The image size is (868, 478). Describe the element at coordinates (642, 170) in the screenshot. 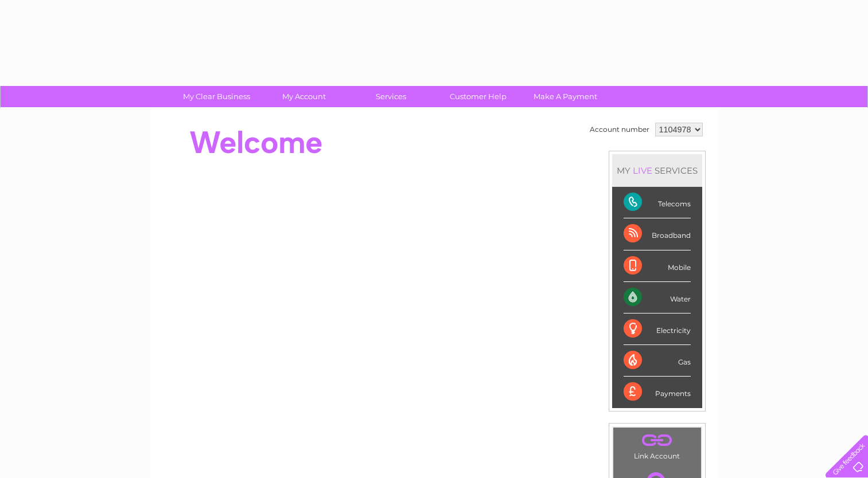

I see `div: LIVE` at that location.